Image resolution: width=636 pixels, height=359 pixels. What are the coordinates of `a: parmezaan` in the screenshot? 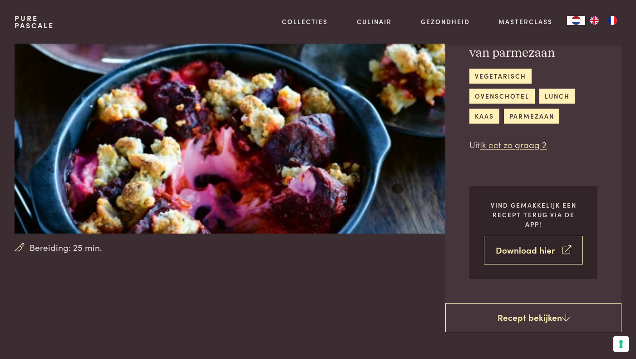 It's located at (532, 116).